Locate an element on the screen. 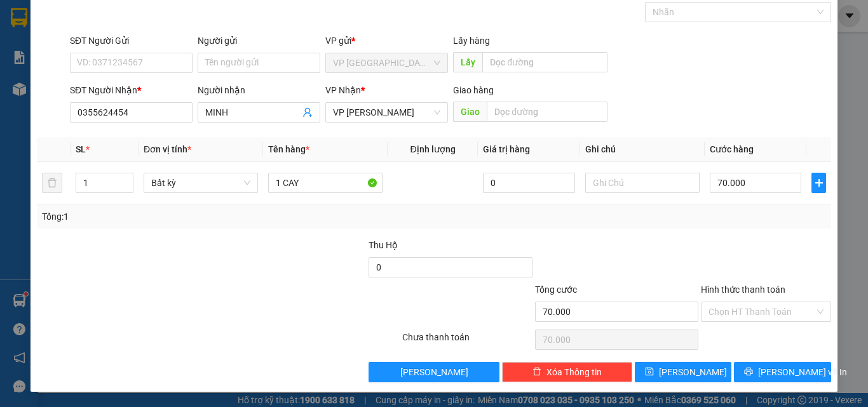 Image resolution: width=868 pixels, height=407 pixels. li: (c) 2017 is located at coordinates (141, 68).